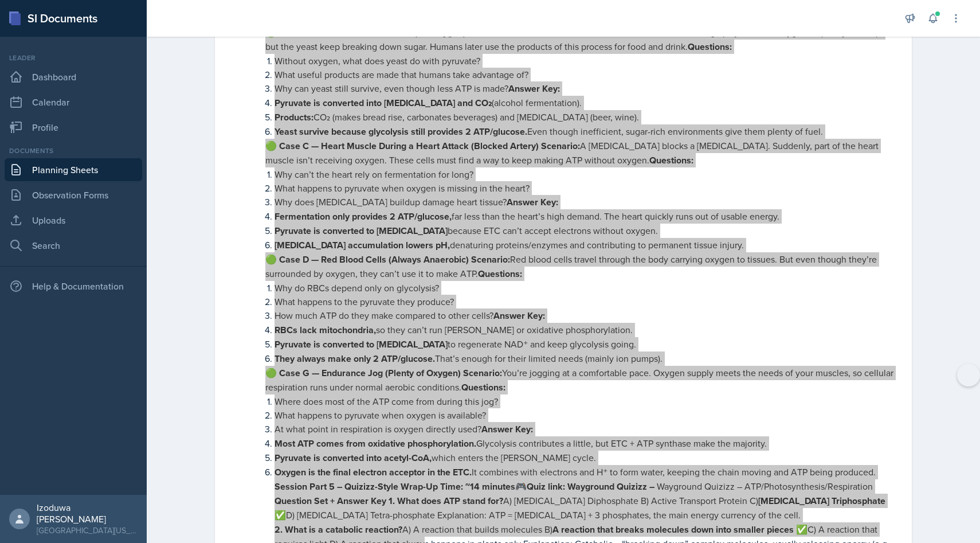  I want to click on div: Documents, so click(73, 151).